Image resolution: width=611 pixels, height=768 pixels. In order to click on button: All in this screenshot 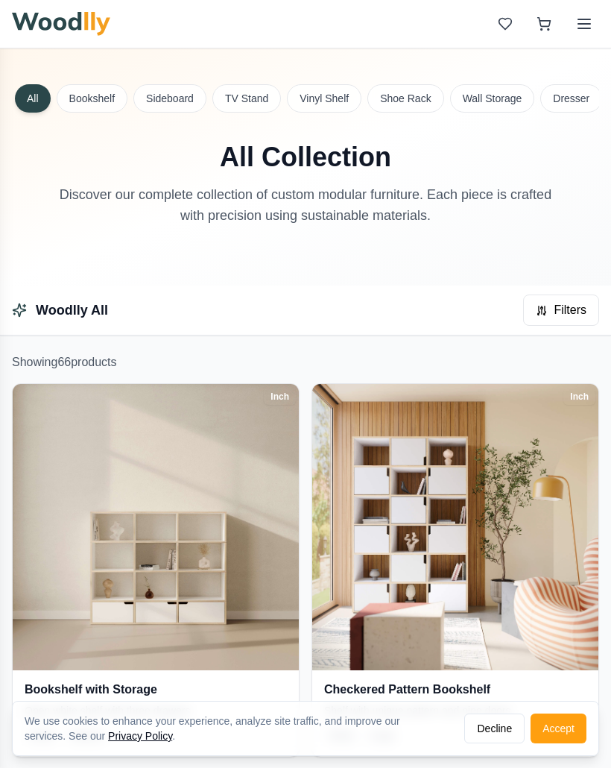, I will do `click(33, 98)`.